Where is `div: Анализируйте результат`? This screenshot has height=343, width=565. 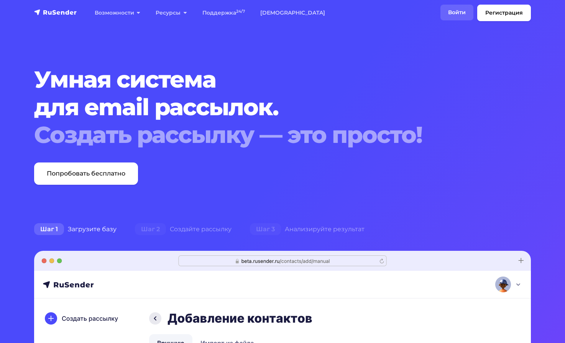
div: Анализируйте результат is located at coordinates (307, 229).